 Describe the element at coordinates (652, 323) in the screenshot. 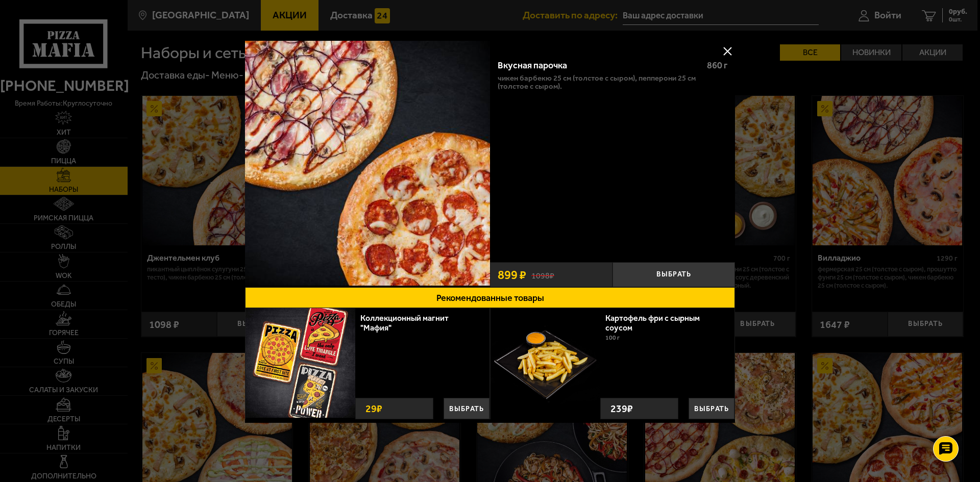

I see `a: Картофель фри с сырным соусом` at that location.